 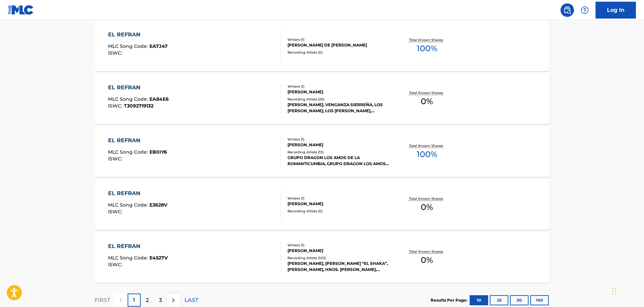 What do you see at coordinates (159, 99) in the screenshot?
I see `span: EA84E6` at bounding box center [159, 99].